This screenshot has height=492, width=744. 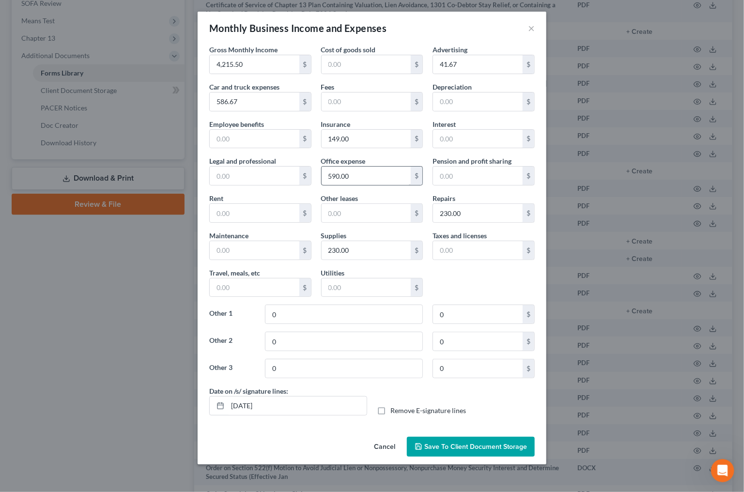 I want to click on span: Save to Client Document Storage, so click(x=476, y=447).